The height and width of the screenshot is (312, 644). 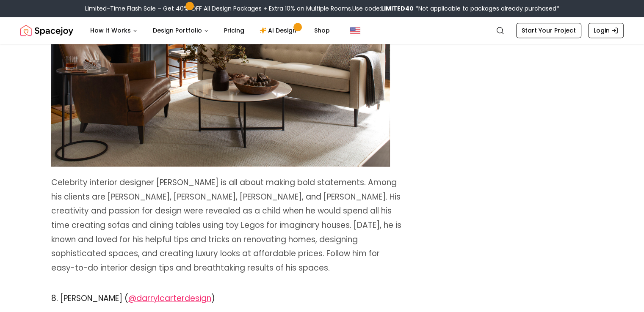 What do you see at coordinates (606, 30) in the screenshot?
I see `a: Login` at bounding box center [606, 30].